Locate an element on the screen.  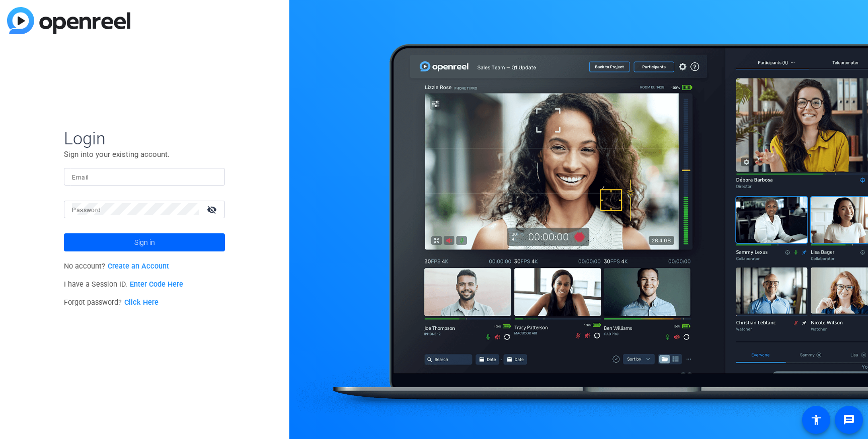
mat-icon: visibility_off is located at coordinates (213, 209).